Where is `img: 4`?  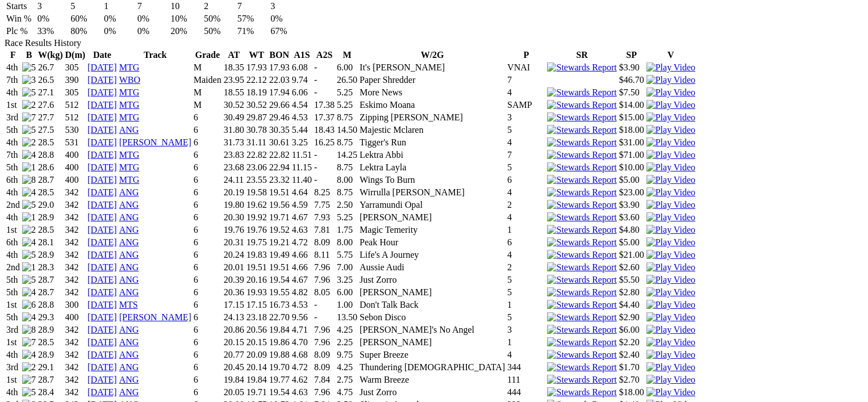 img: 4 is located at coordinates (29, 242).